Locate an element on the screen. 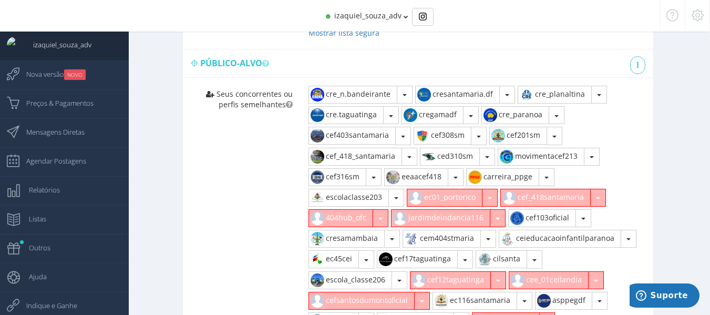  button: eeaacef418 is located at coordinates (416, 177).